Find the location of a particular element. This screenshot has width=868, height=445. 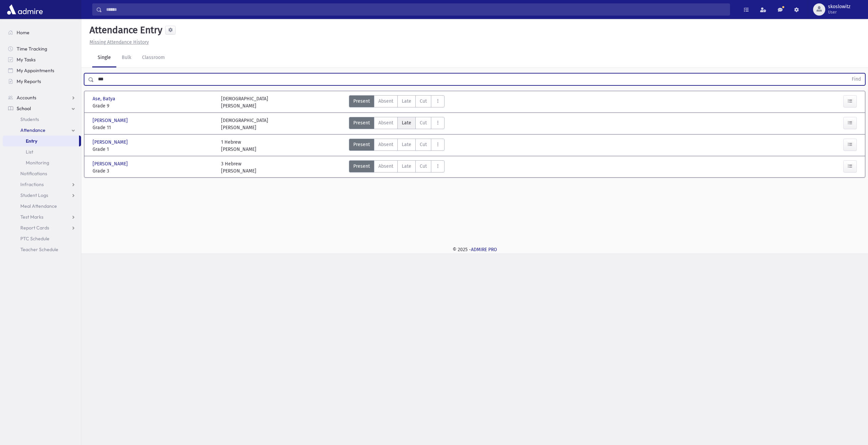

span: PTC Schedule is located at coordinates (35, 239).